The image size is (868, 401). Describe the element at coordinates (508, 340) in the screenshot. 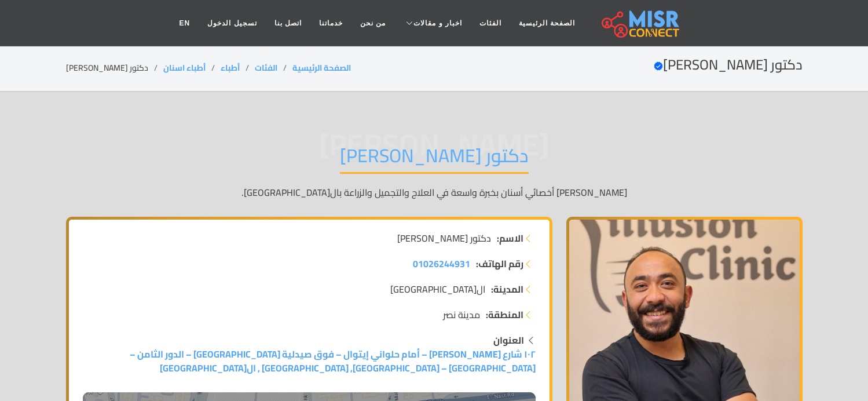

I see `strong: العنوان` at that location.